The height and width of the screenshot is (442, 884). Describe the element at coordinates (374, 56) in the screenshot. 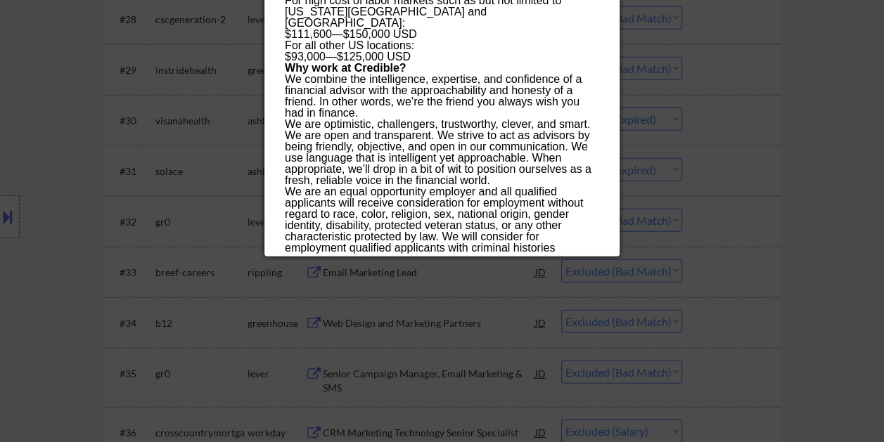

I see `span: $125,000 USD` at that location.